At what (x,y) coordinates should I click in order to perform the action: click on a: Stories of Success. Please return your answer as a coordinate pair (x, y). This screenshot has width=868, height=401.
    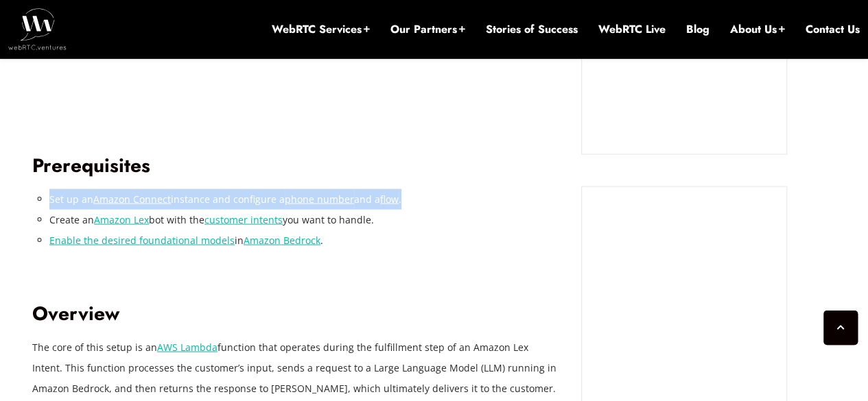
    Looking at the image, I should click on (532, 29).